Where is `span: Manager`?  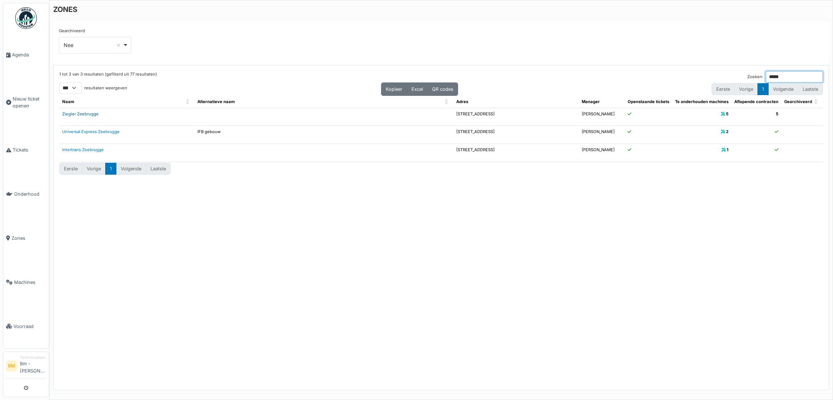 span: Manager is located at coordinates (591, 102).